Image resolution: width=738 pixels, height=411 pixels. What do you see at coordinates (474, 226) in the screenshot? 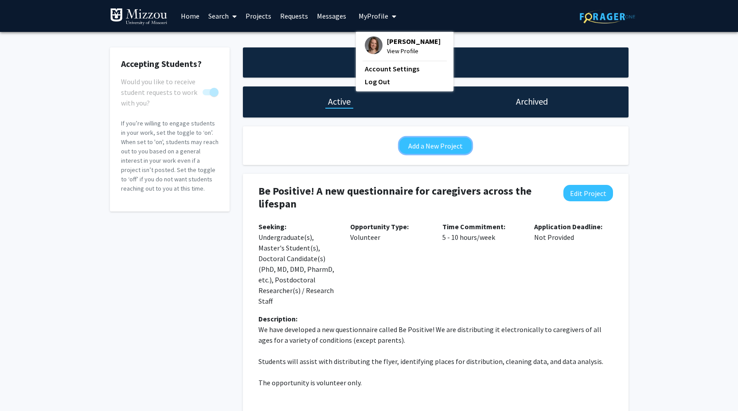
I see `b: Time Commitment:` at bounding box center [474, 226].